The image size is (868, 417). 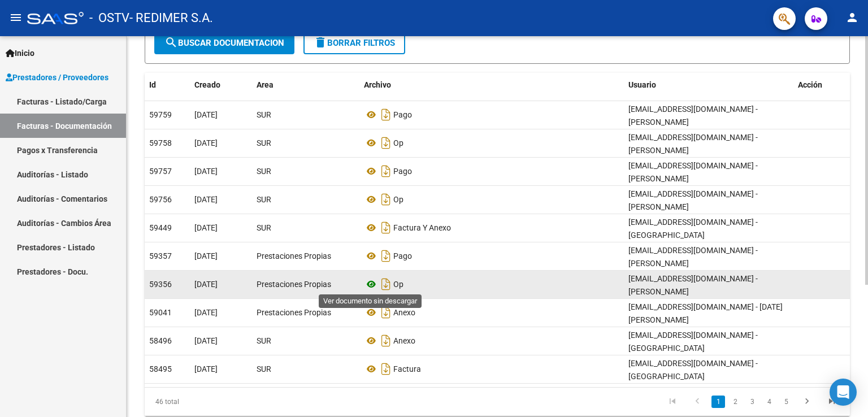 What do you see at coordinates (109, 18) in the screenshot?
I see `span: - OSTV` at bounding box center [109, 18].